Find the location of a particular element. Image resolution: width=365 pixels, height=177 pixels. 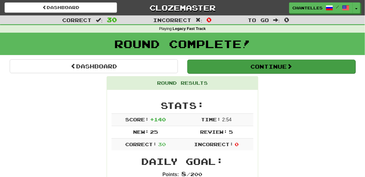

a: chantelles / is located at coordinates (321, 8).